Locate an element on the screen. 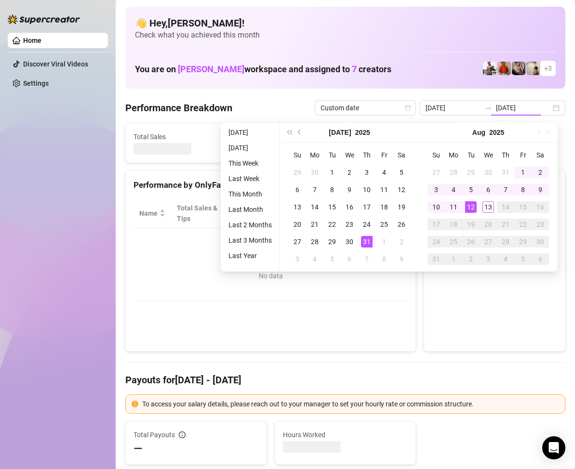 The height and width of the screenshot is (469, 575). span: Active Chats is located at coordinates (289, 137).